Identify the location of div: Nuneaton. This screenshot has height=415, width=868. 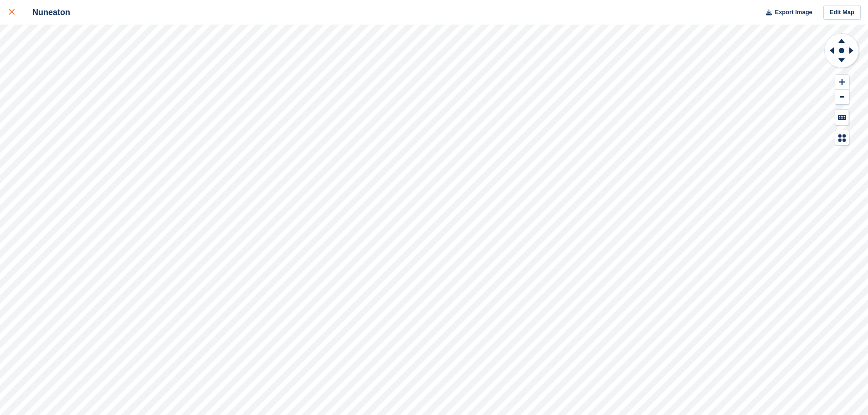
(47, 12).